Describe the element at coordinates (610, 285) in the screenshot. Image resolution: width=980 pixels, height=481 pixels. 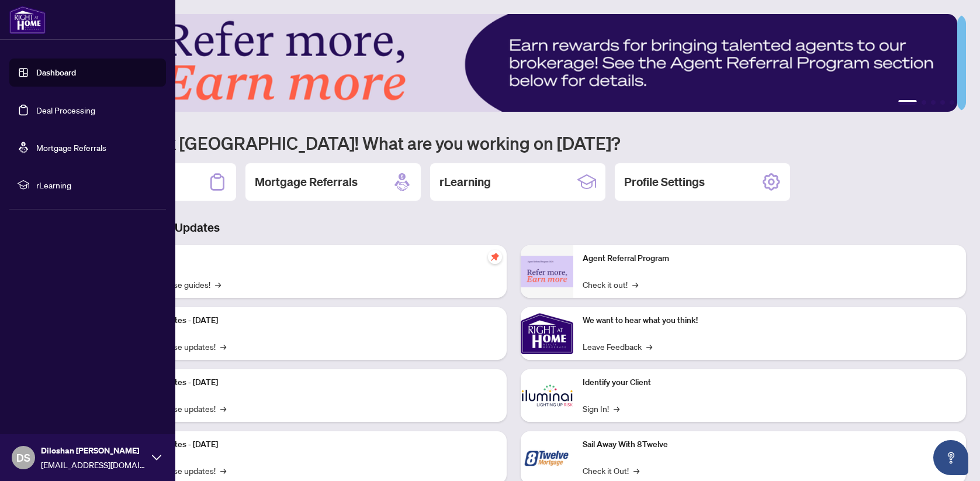
I see `a: Check it out!→` at that location.